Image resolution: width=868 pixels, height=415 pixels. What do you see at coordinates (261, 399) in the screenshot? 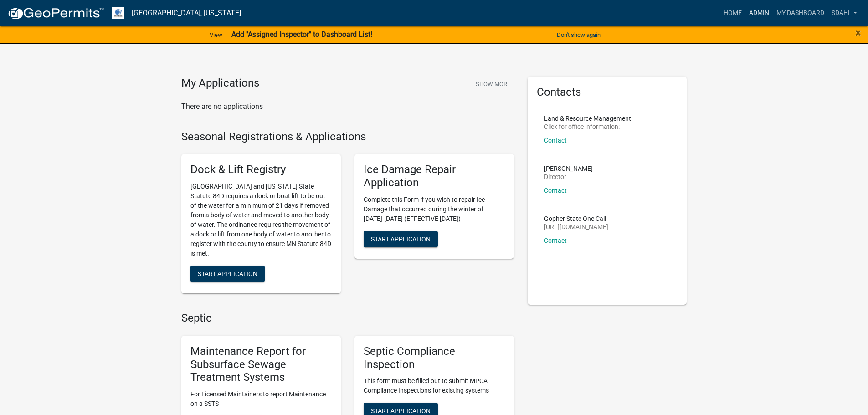
I see `p: For Licensed Maintainers to report Maintenance on a SSTS` at bounding box center [261, 399].